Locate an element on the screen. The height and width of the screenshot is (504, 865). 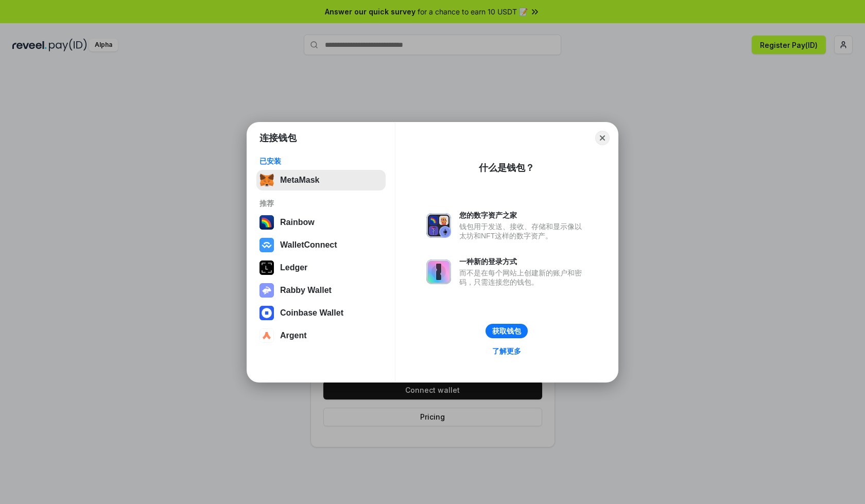
div: 什么是钱包？ is located at coordinates (506, 168).